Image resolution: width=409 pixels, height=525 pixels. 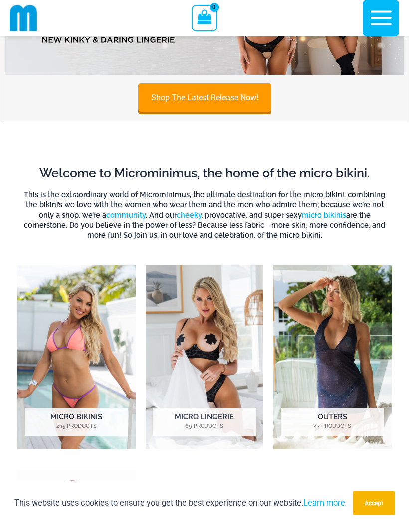 What do you see at coordinates (76, 357) in the screenshot?
I see `a: Visit product category Micro Bikinis` at bounding box center [76, 357].